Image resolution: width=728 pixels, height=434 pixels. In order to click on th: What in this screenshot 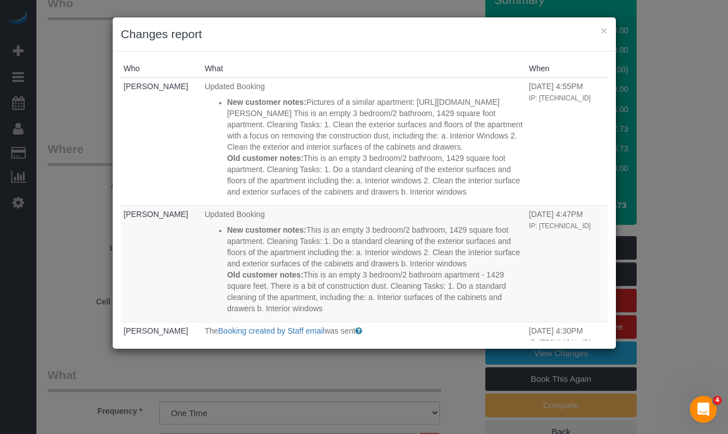, I will do `click(364, 68)`.